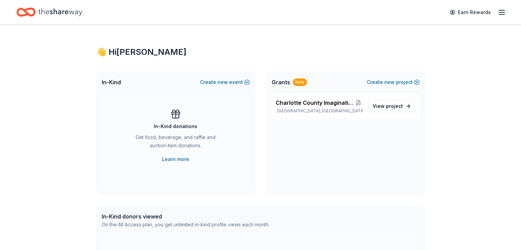 Image resolution: width=521 pixels, height=250 pixels. Describe the element at coordinates (315, 103) in the screenshot. I see `span: Charlotte County Imagination Library Program` at that location.